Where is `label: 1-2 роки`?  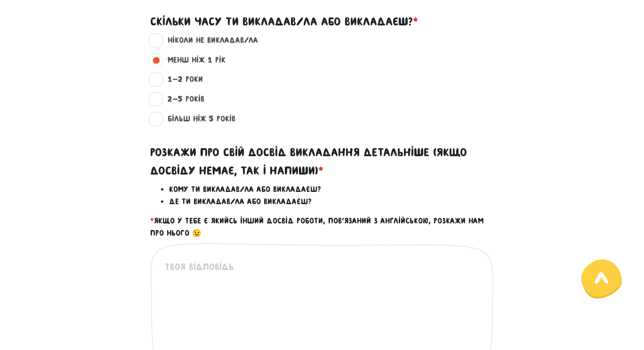
label: 1-2 роки is located at coordinates (181, 80).